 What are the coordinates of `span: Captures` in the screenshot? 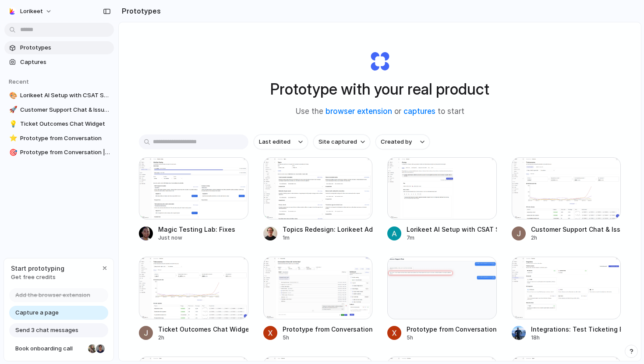 It's located at (65, 62).